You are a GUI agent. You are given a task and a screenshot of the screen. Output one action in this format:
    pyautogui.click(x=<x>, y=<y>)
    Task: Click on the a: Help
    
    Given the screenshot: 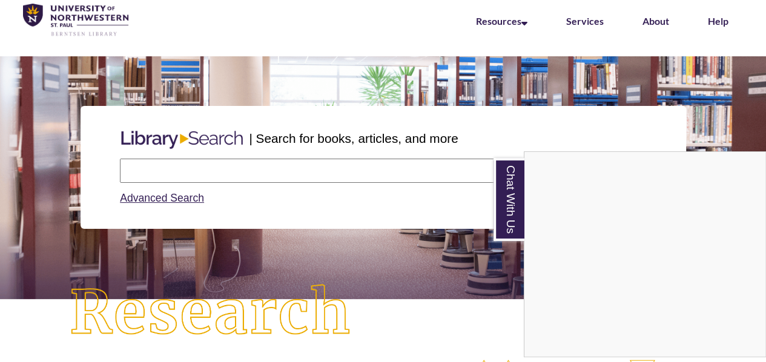 What is the action you would take?
    pyautogui.click(x=718, y=21)
    